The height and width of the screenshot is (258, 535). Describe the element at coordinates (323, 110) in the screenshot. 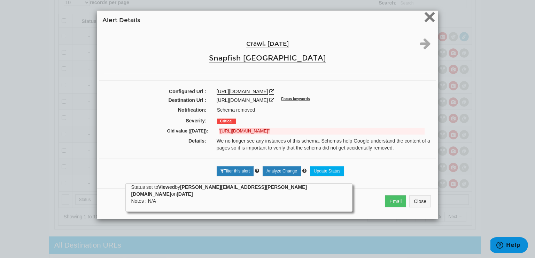

I see `div: Schema removed` at that location.